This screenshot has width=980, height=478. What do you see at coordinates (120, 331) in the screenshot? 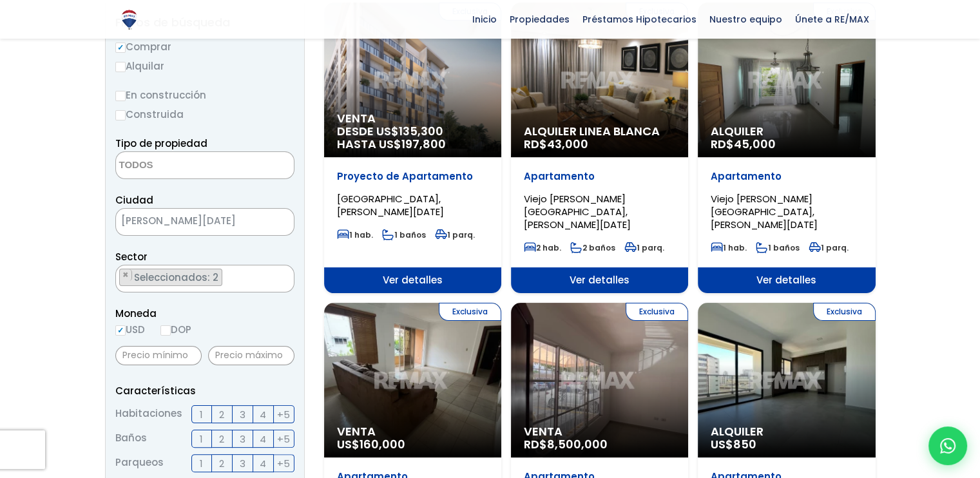
I see `input: USD` at bounding box center [120, 331].